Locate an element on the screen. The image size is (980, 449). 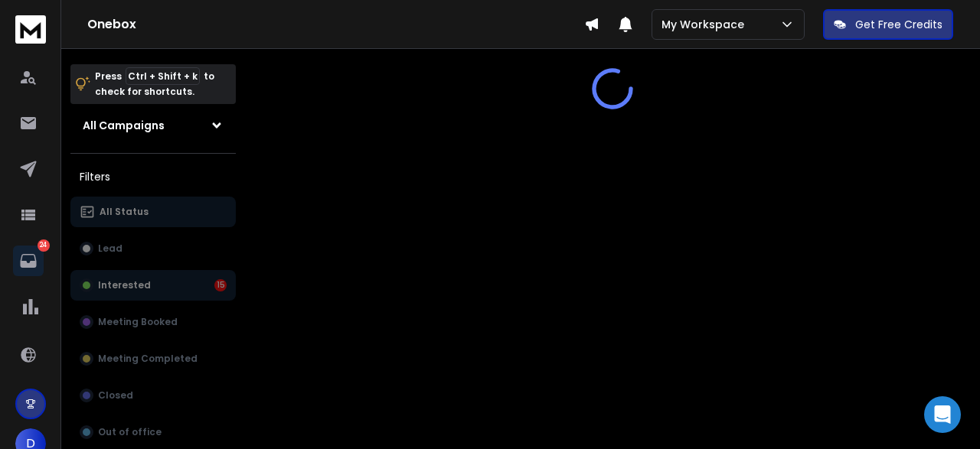
h3: Filters is located at coordinates (153, 176).